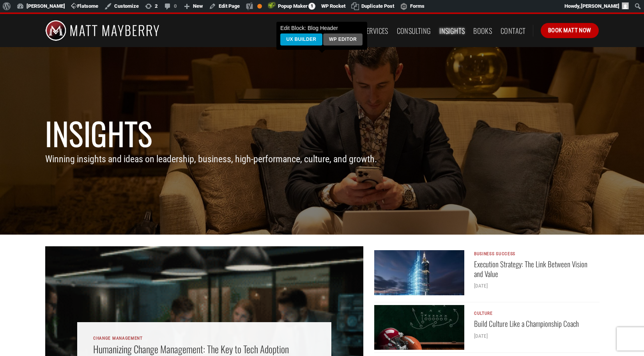 Image resolution: width=644 pixels, height=356 pixels. I want to click on a: UX Builder, so click(301, 39).